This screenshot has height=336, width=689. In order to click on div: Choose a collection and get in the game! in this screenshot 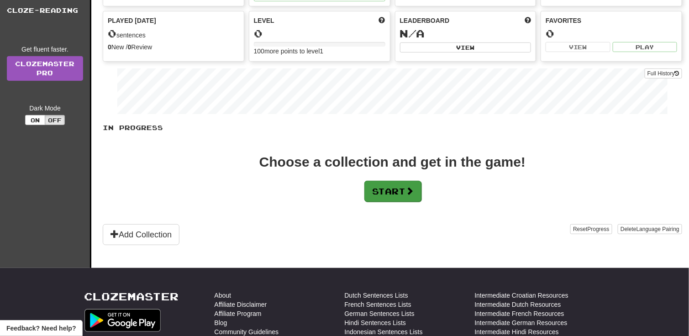, I will do `click(392, 162)`.